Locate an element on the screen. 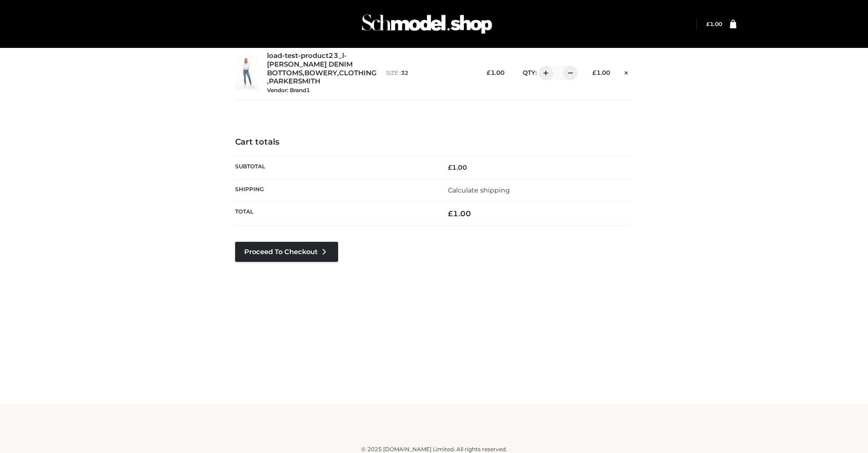 This screenshot has height=453, width=868. a: CLOTHING is located at coordinates (358, 73).